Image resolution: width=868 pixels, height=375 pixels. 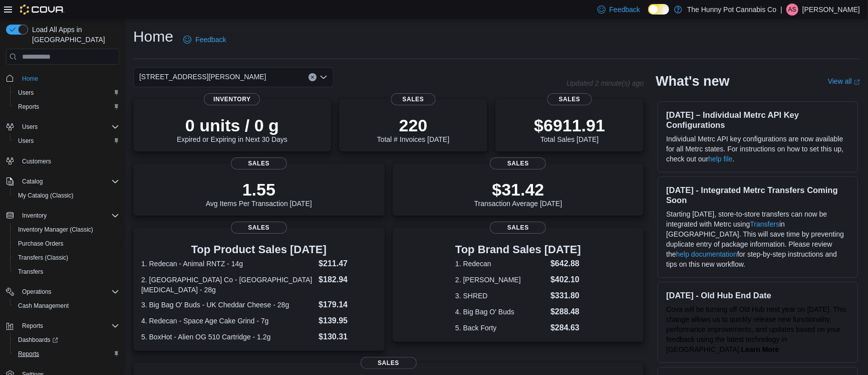 I want to click on a: Purchase Orders, so click(x=40, y=244).